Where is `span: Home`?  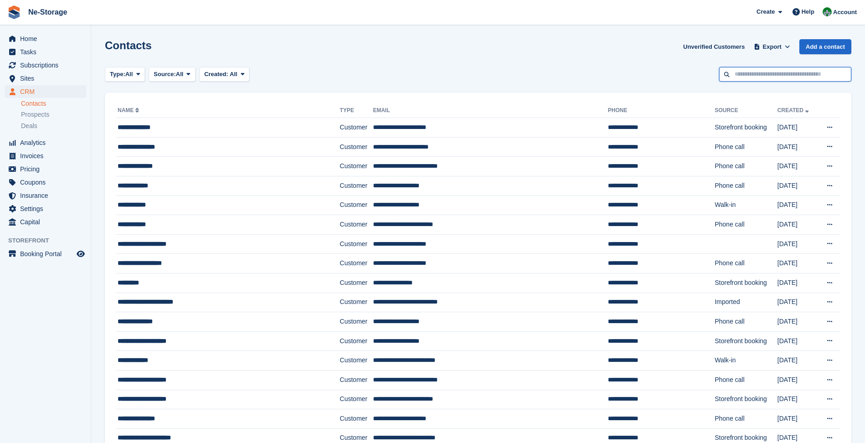 span: Home is located at coordinates (47, 39).